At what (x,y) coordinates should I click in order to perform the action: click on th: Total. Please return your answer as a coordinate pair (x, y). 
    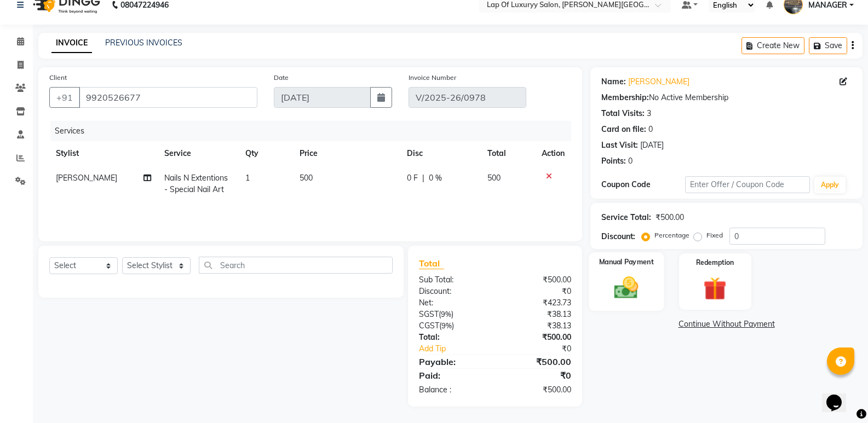
    Looking at the image, I should click on (508, 153).